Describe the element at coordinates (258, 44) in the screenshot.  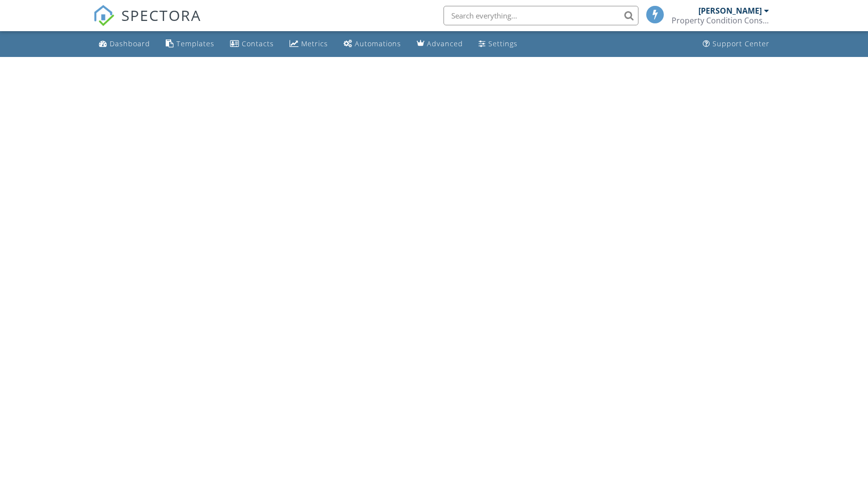
I see `div: Contacts` at that location.